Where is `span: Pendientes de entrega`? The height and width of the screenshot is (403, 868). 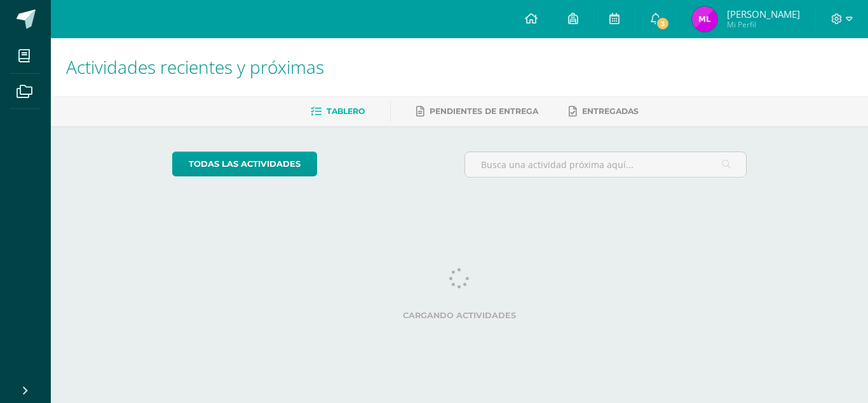 span: Pendientes de entrega is located at coordinates (484, 110).